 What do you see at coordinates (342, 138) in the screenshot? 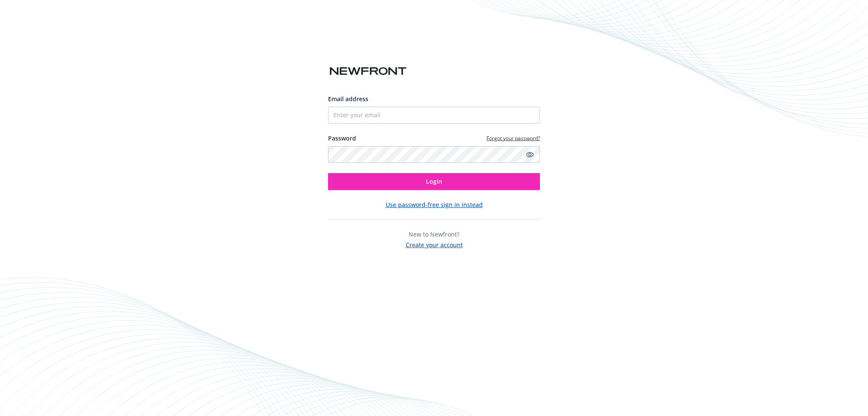
I see `label: Password` at bounding box center [342, 138].